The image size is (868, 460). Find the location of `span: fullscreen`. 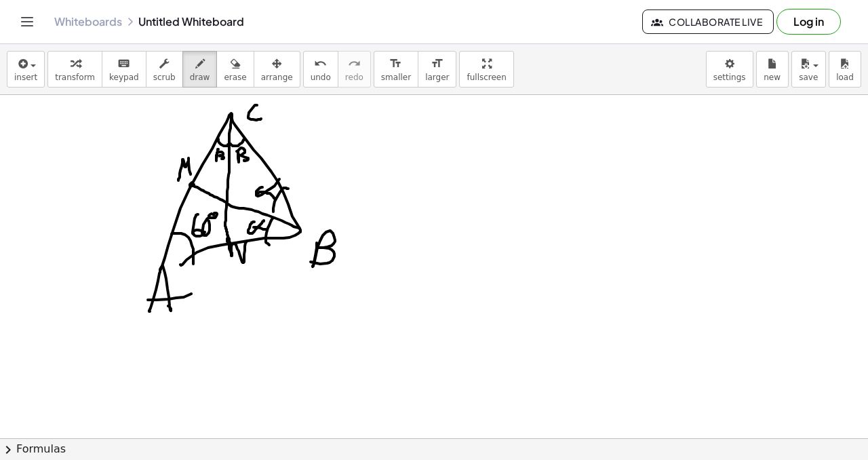

span: fullscreen is located at coordinates (487, 77).